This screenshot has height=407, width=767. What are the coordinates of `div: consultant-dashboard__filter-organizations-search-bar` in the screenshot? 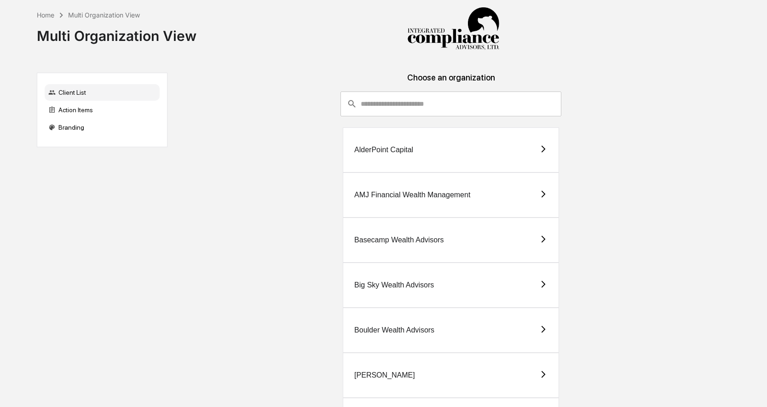 It's located at (451, 104).